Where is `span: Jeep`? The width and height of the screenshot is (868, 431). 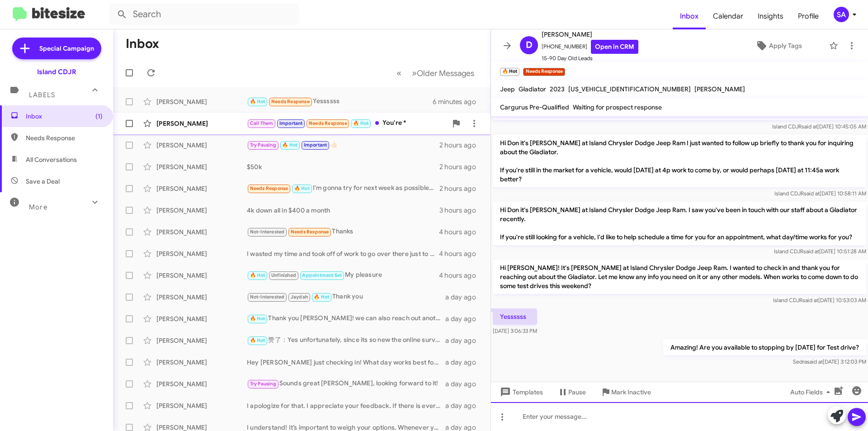
span: Jeep is located at coordinates (507, 89).